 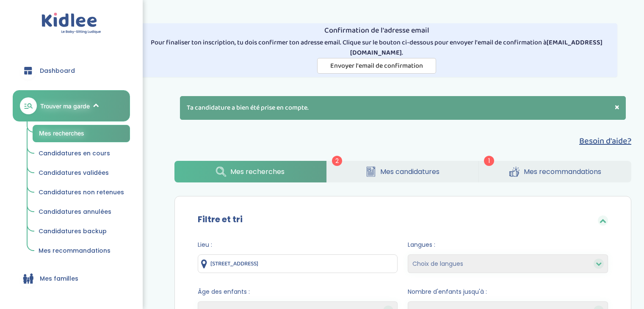 I want to click on a: Candidatures en cours, so click(x=81, y=154).